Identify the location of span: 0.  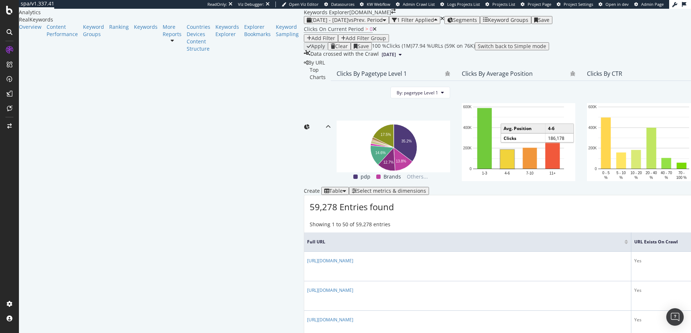
(371, 29).